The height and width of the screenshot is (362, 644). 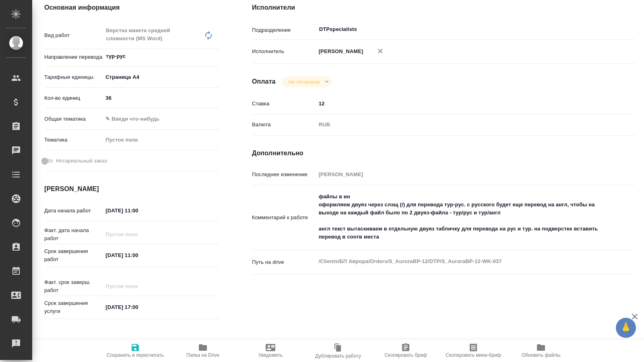 I want to click on button: Уведомить, so click(x=270, y=351).